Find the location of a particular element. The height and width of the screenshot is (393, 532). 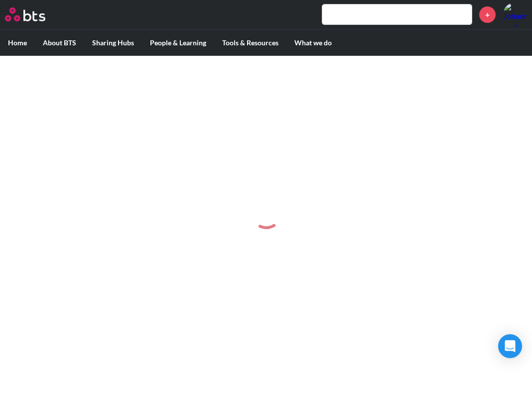

label: Sharing Hubs is located at coordinates (113, 43).